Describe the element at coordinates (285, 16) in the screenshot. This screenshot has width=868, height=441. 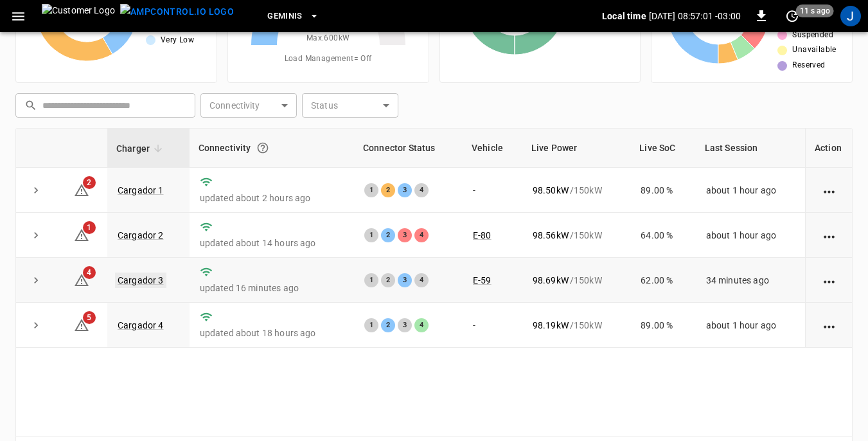
I see `span: Geminis` at that location.